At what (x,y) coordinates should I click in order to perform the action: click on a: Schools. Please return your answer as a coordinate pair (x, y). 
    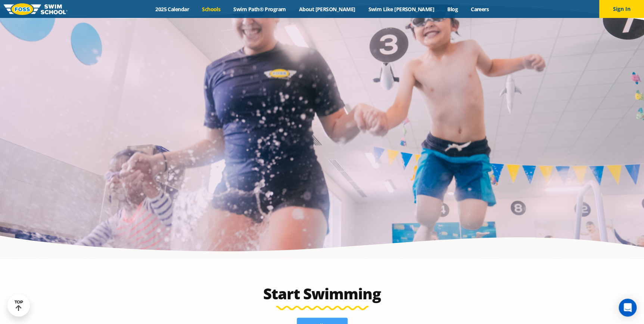
    Looking at the image, I should click on (211, 9).